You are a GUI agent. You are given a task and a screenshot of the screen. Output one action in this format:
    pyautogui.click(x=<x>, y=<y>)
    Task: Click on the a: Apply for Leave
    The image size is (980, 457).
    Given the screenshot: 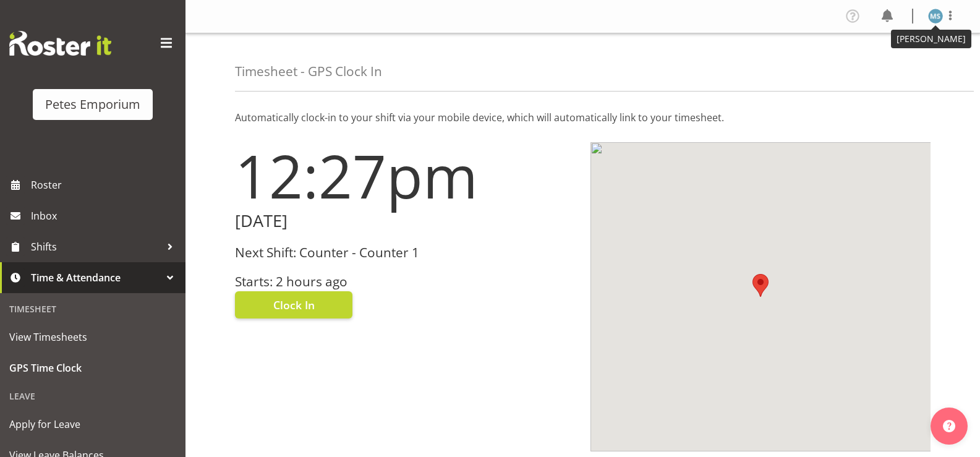 What is the action you would take?
    pyautogui.click(x=93, y=424)
    